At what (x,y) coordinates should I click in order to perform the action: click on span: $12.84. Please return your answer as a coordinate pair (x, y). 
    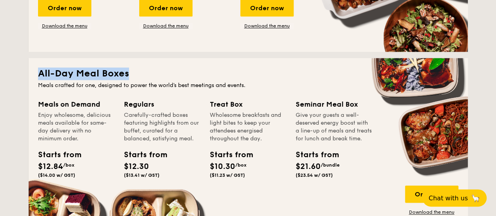
    Looking at the image, I should click on (51, 167).